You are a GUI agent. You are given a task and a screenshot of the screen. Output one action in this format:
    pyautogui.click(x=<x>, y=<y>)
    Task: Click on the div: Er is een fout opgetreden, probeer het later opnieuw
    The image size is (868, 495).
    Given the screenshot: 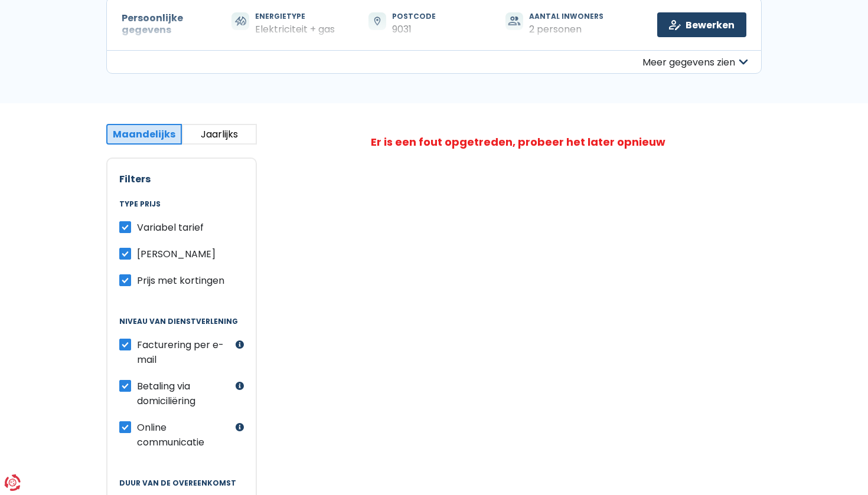 What is the action you would take?
    pyautogui.click(x=519, y=143)
    